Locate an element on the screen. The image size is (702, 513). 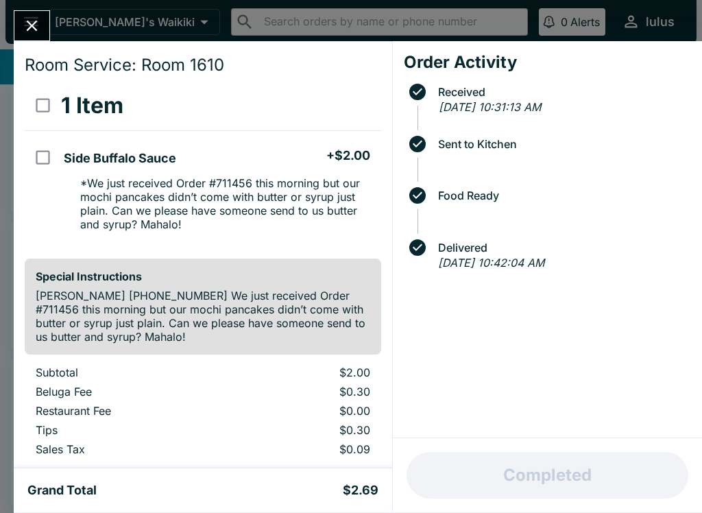
h5: $2.69 is located at coordinates (361, 490).